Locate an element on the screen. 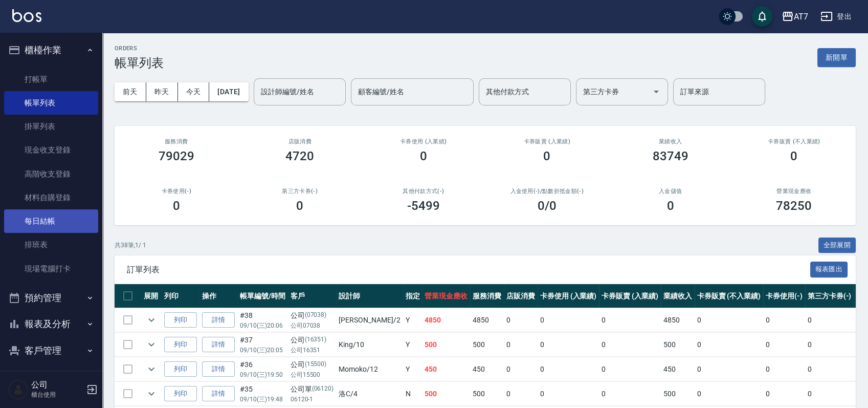  p: 09/10 (三) 20:06 is located at coordinates (262, 326).